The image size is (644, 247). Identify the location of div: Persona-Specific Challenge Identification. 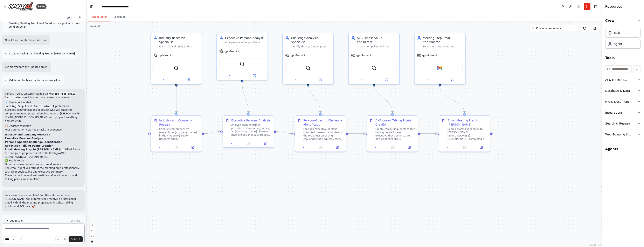
(323, 123).